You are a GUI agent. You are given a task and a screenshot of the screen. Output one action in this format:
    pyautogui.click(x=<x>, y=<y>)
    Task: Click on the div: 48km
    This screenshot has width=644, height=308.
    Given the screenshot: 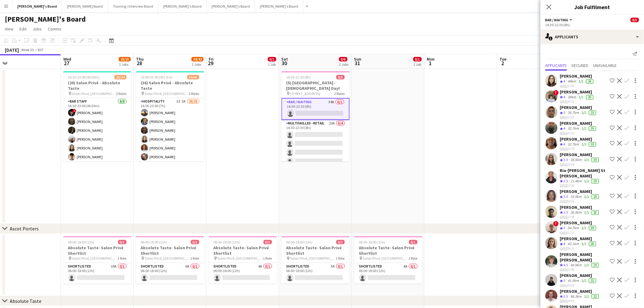 What is the action you would take?
    pyautogui.click(x=572, y=81)
    